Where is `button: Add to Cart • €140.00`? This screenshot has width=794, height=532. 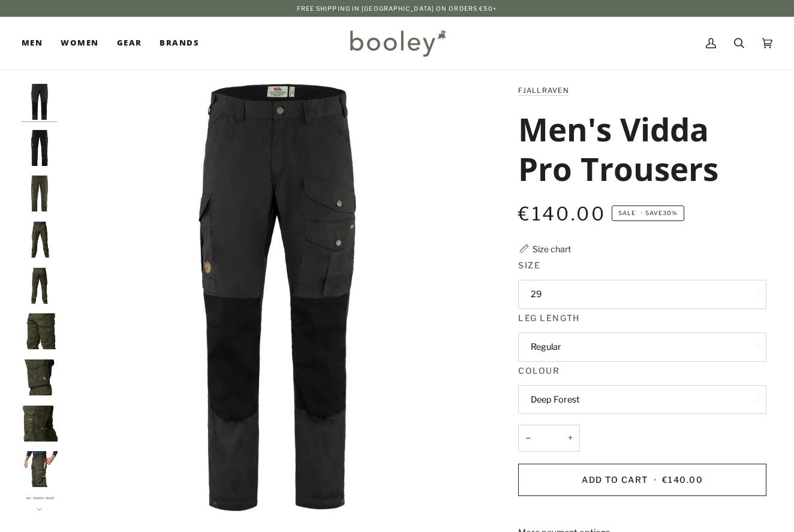 button: Add to Cart • €140.00 is located at coordinates (642, 480).